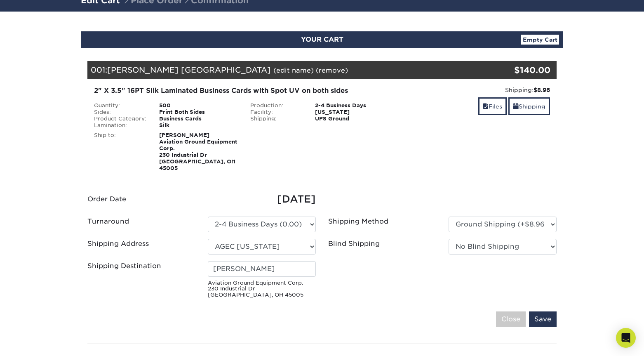 The width and height of the screenshot is (644, 356). Describe the element at coordinates (108, 222) in the screenshot. I see `label: Turnaround` at that location.